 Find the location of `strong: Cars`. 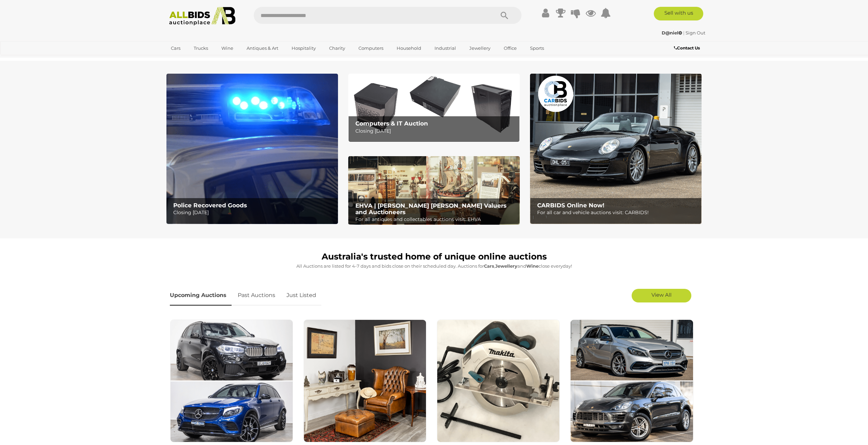

strong: Cars is located at coordinates (489, 266).